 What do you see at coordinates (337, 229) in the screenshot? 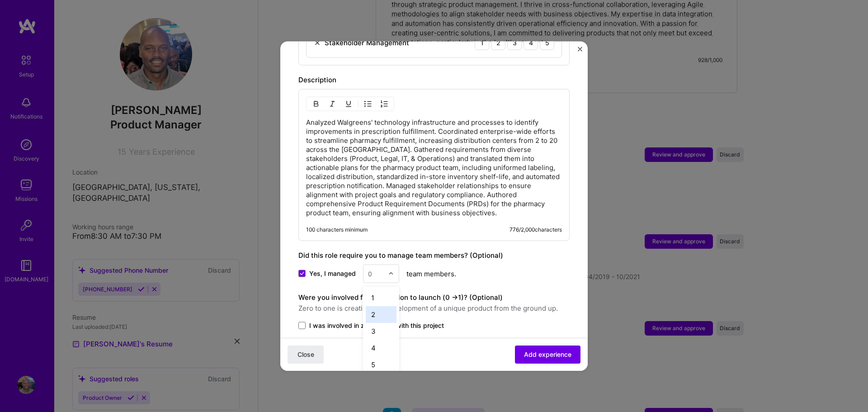
I see `div: 100 characters minimum` at bounding box center [337, 229].